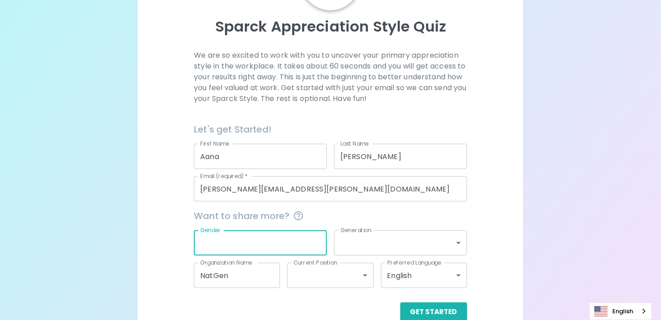  Describe the element at coordinates (227, 263) in the screenshot. I see `label: Organization Name` at that location.